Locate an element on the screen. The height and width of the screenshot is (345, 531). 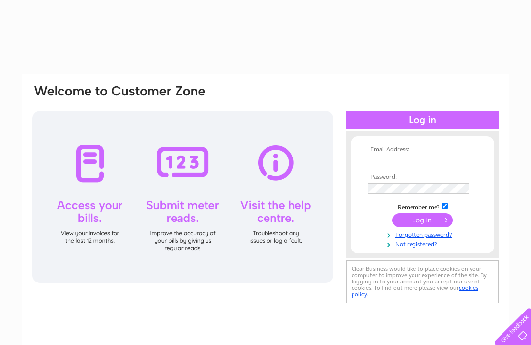
div: Clear Business would like to place cookies on your computer to improve your experience of the sit... is located at coordinates (422, 281).